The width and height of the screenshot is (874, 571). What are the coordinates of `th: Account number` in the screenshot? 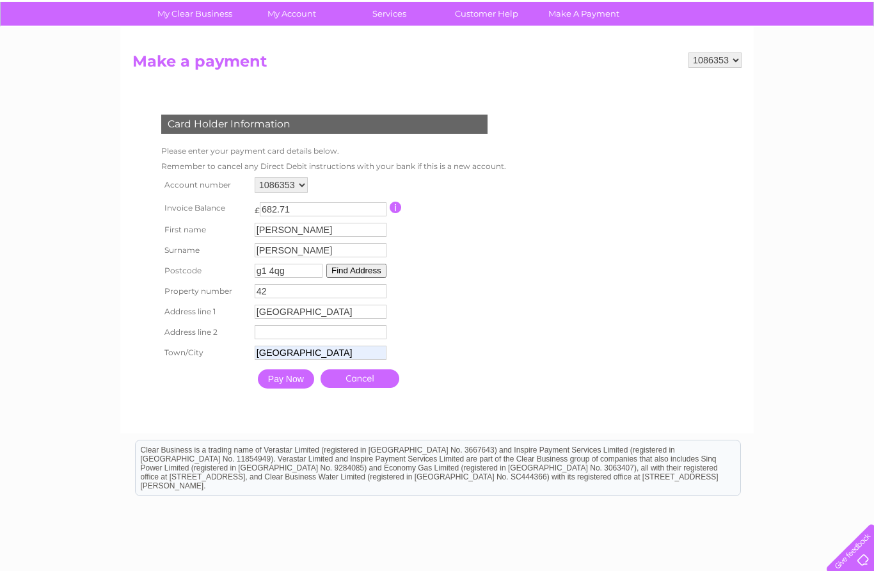 It's located at (205, 184).